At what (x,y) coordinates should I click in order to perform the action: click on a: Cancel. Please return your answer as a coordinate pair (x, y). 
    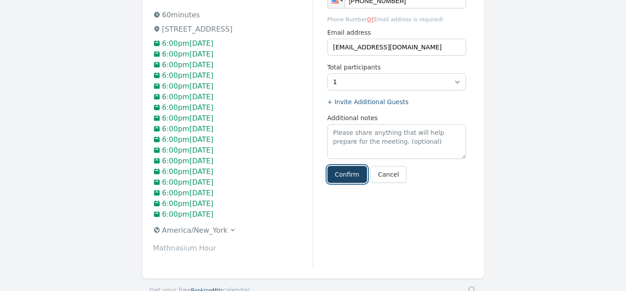
    Looking at the image, I should click on (388, 174).